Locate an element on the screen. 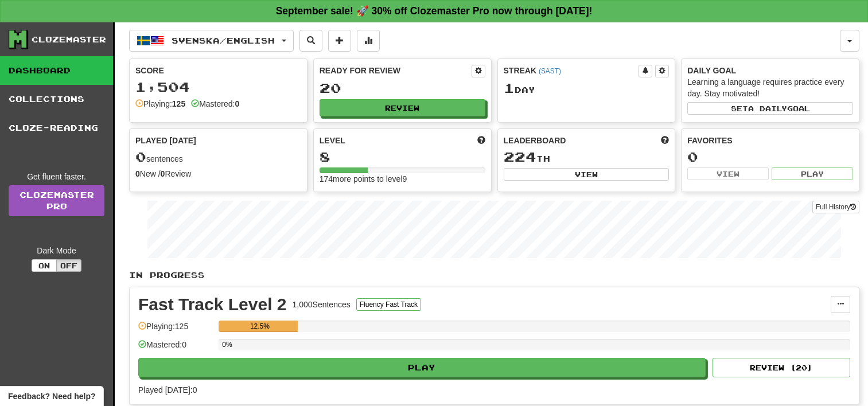 Image resolution: width=868 pixels, height=406 pixels. button: Add sentence to collection is located at coordinates (340, 40).